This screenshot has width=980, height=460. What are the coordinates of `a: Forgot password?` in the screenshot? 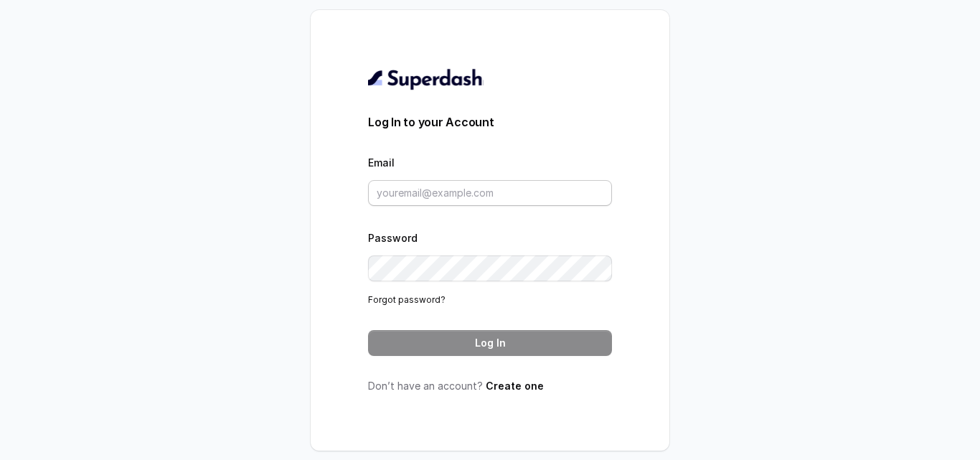 It's located at (407, 299).